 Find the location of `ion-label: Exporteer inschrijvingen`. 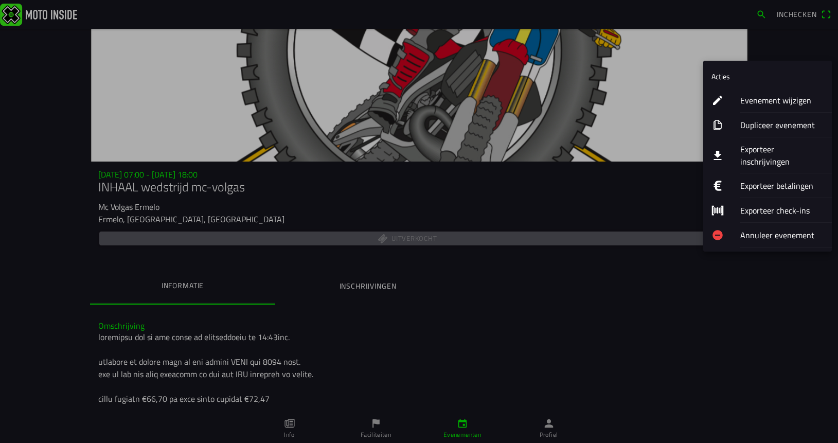

ion-label: Exporteer inschrijvingen is located at coordinates (782, 155).